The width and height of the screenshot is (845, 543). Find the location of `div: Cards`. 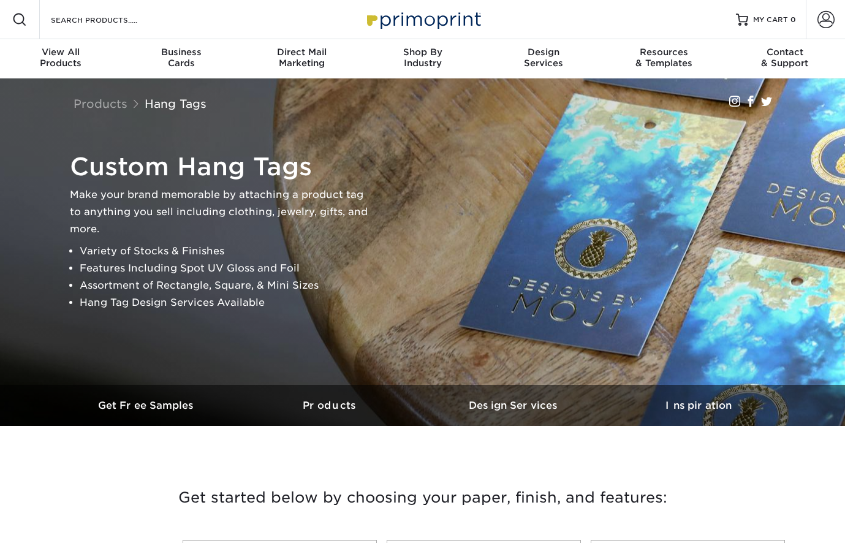

div: Cards is located at coordinates (181, 58).